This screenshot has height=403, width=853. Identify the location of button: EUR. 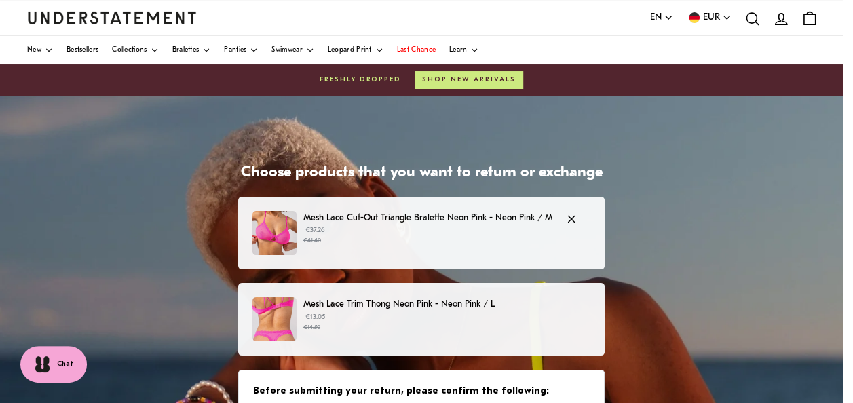
(709, 18).